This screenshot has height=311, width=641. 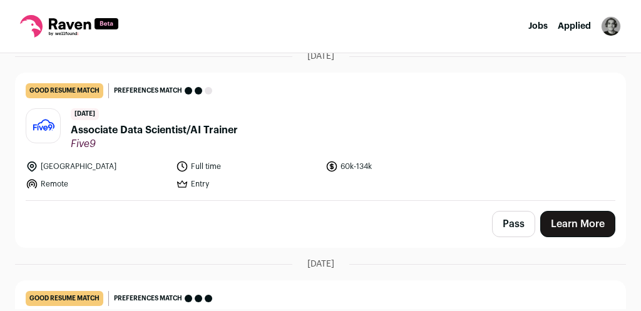 I want to click on button: Pass, so click(x=513, y=224).